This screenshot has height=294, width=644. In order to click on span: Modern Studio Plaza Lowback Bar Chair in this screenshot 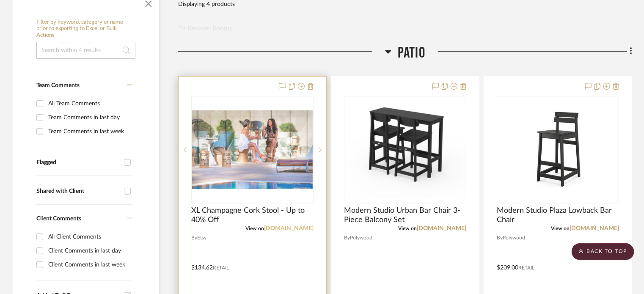, I will do `click(558, 215)`.